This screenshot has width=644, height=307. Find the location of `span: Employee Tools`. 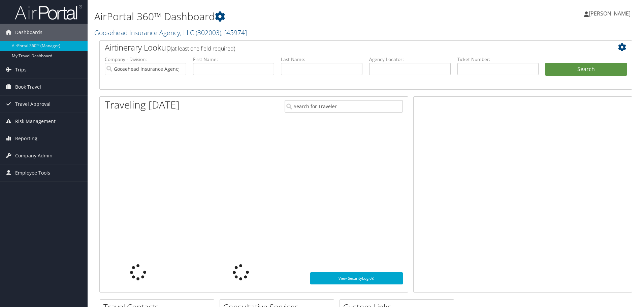

span: Employee Tools is located at coordinates (33, 173).